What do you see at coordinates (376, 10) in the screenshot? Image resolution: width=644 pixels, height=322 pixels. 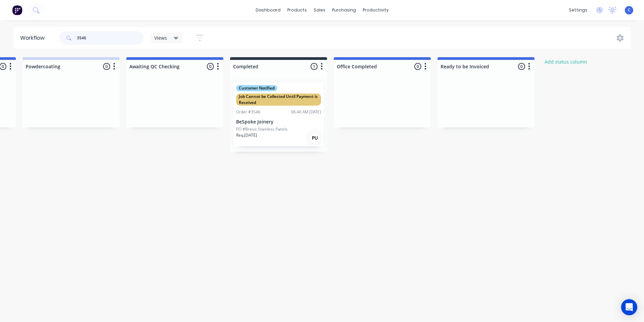 I see `div: productivity` at bounding box center [376, 10].